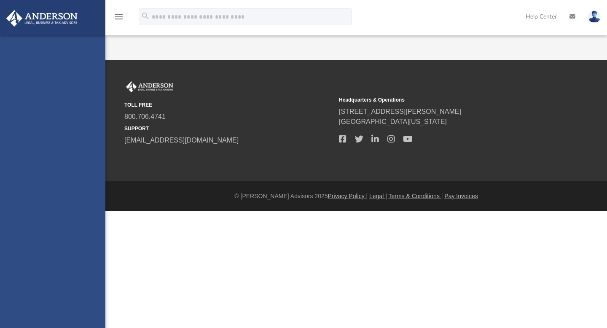  I want to click on a: Pay Invoices, so click(461, 196).